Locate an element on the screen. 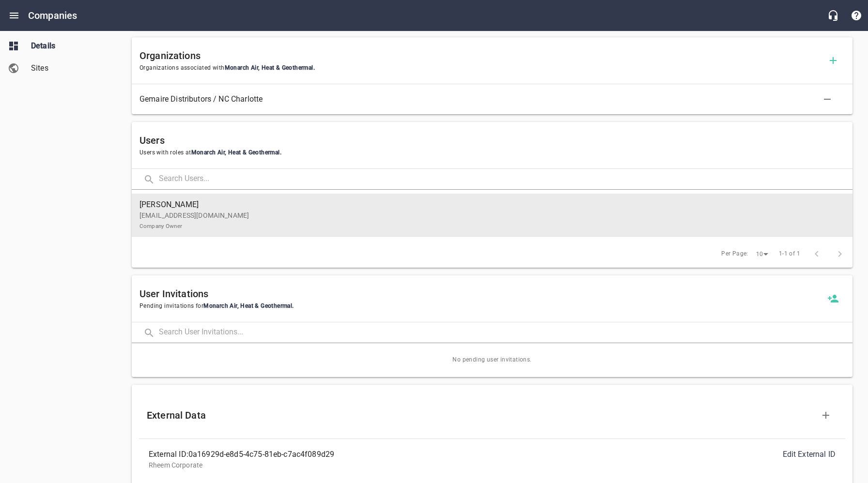 This screenshot has height=483, width=868. button: Support Portal is located at coordinates (857, 16).